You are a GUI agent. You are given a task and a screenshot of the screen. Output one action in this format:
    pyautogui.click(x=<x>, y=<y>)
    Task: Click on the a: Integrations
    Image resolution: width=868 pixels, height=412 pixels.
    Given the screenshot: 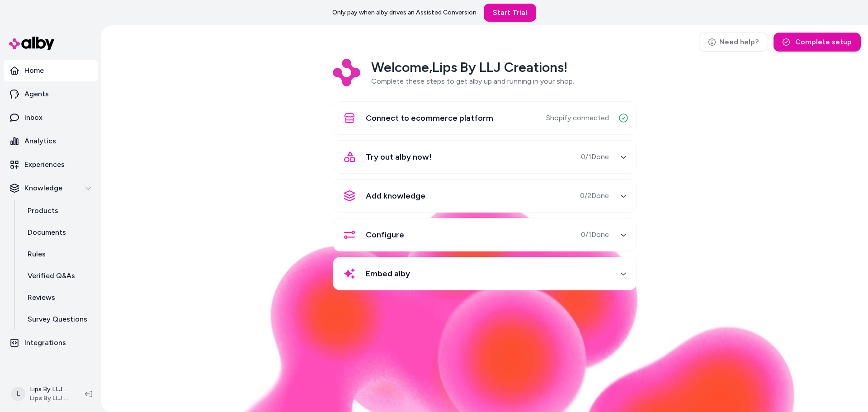 What is the action you would take?
    pyautogui.click(x=50, y=343)
    